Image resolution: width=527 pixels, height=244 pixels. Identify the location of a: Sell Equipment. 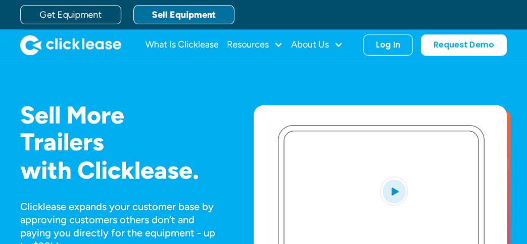
(184, 15).